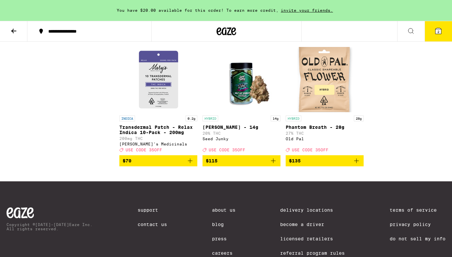 The width and height of the screenshot is (452, 257). Describe the element at coordinates (159, 80) in the screenshot. I see `img: Mary's Medicinals - Transdermal Patch - Relax Indica 10-Pack - 200mg` at that location.